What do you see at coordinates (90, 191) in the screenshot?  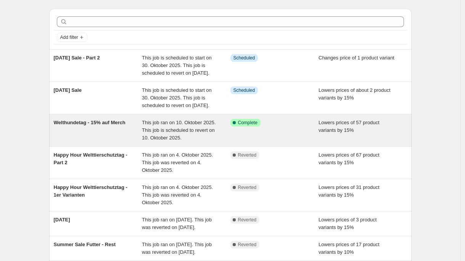 I see `span: Happy Hour Welttierschutztag - 1er Varianten` at bounding box center [90, 191].